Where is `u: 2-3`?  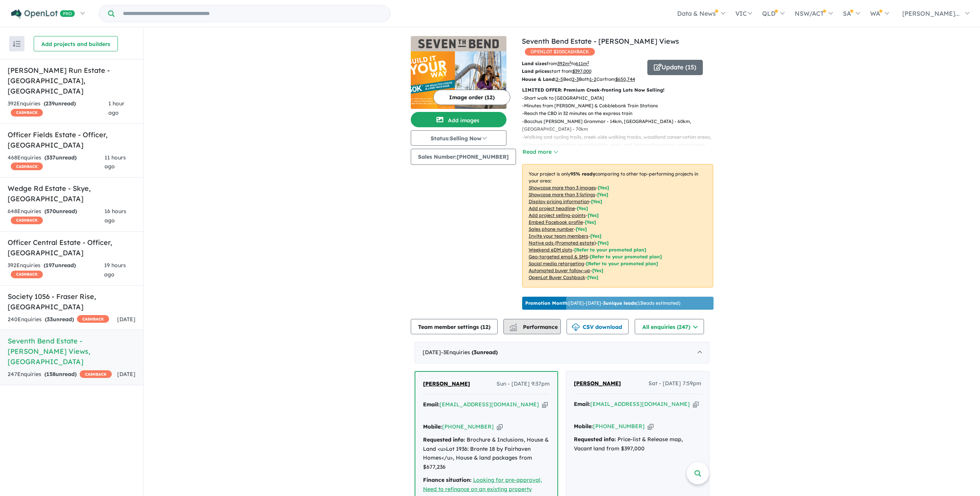
u: 2-3 is located at coordinates (575, 79).